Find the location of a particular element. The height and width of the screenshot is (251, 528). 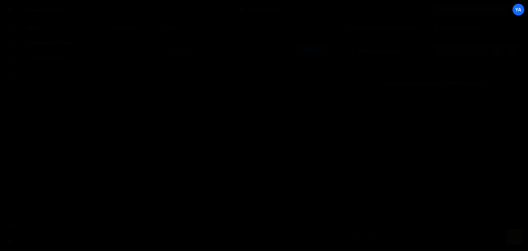

button: Save is located at coordinates (312, 50).